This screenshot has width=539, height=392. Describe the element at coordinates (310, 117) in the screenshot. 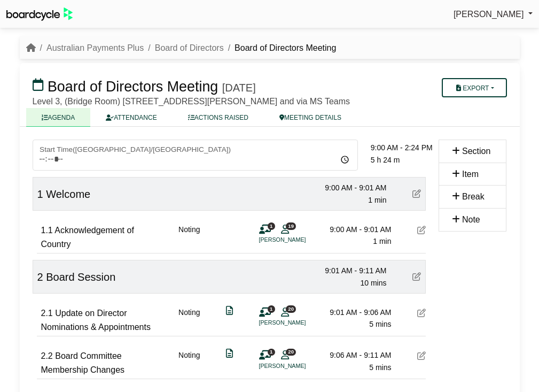

I see `a: MEETING DETAILS` at that location.